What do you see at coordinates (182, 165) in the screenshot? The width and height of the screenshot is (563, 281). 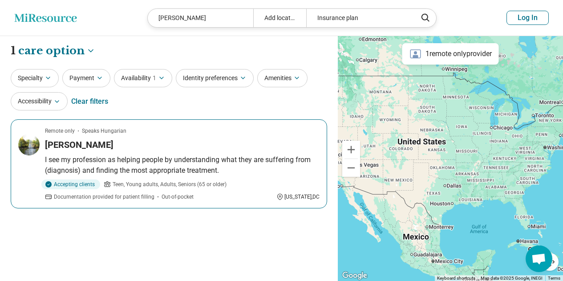 I see `p: I see my profession as helping people by understanding what they are suffering from (diagnosis) a...` at bounding box center [182, 165].